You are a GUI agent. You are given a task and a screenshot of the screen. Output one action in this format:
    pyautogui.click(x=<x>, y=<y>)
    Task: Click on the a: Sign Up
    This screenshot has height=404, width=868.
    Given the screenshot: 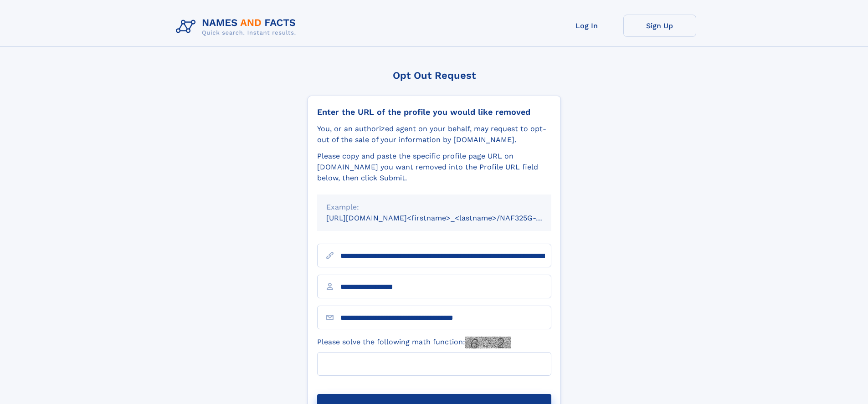 What is the action you would take?
    pyautogui.click(x=660, y=26)
    